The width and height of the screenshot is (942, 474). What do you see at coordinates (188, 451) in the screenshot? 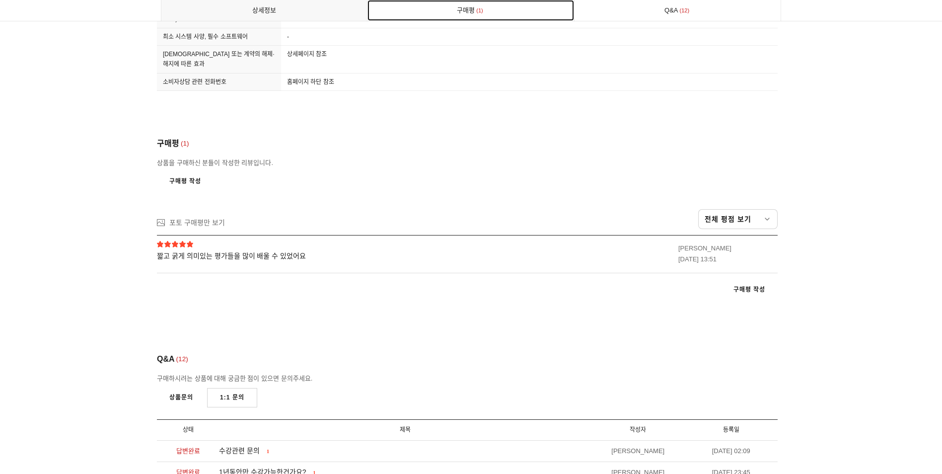
I see `div: 답변완료` at bounding box center [188, 451].